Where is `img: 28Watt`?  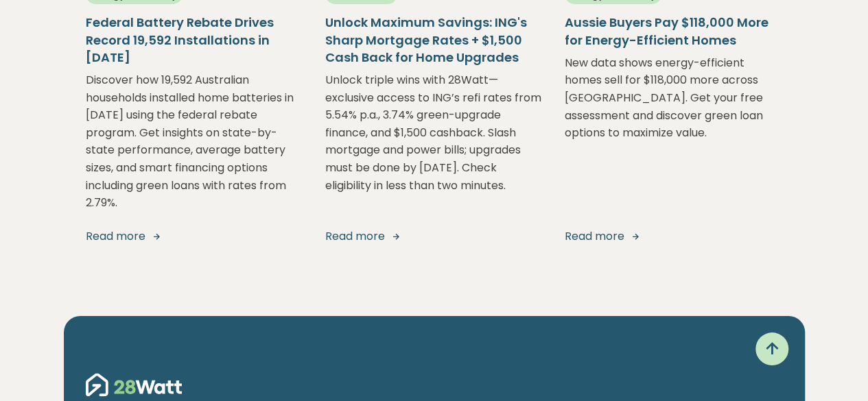 img: 28Watt is located at coordinates (134, 384).